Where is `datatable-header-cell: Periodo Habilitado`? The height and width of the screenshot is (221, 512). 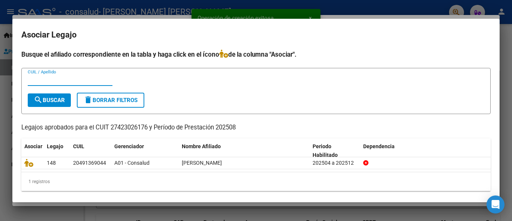
datatable-header-cell: Periodo Habilitado is located at coordinates (334, 151).